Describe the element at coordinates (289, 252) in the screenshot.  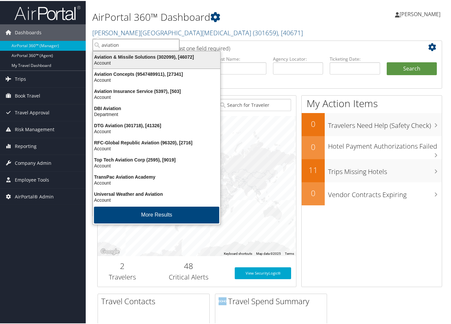
I see `a: Terms (opens in new tab)` at that location.